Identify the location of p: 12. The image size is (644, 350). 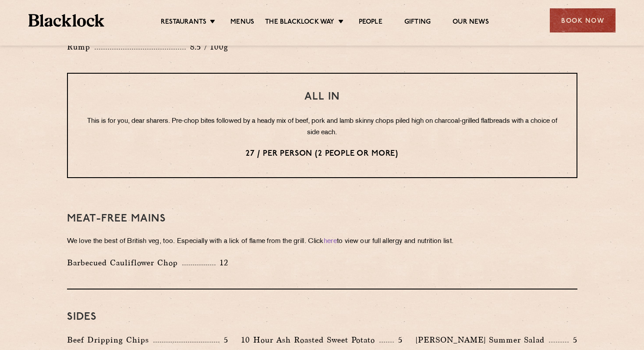
(222, 262).